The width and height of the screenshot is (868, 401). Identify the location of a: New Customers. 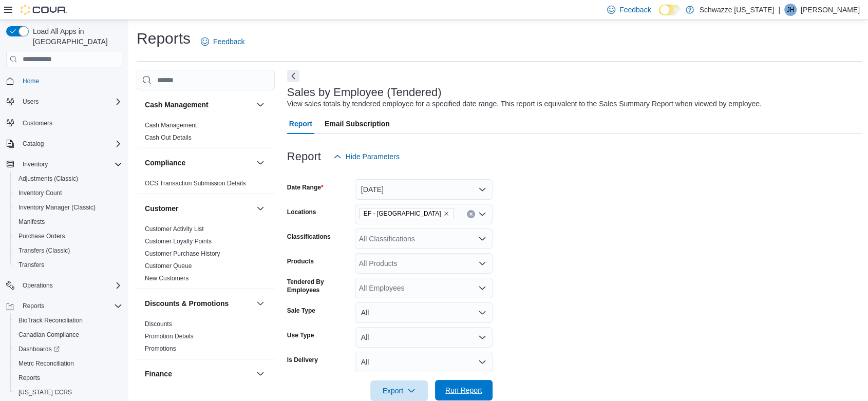
(166, 278).